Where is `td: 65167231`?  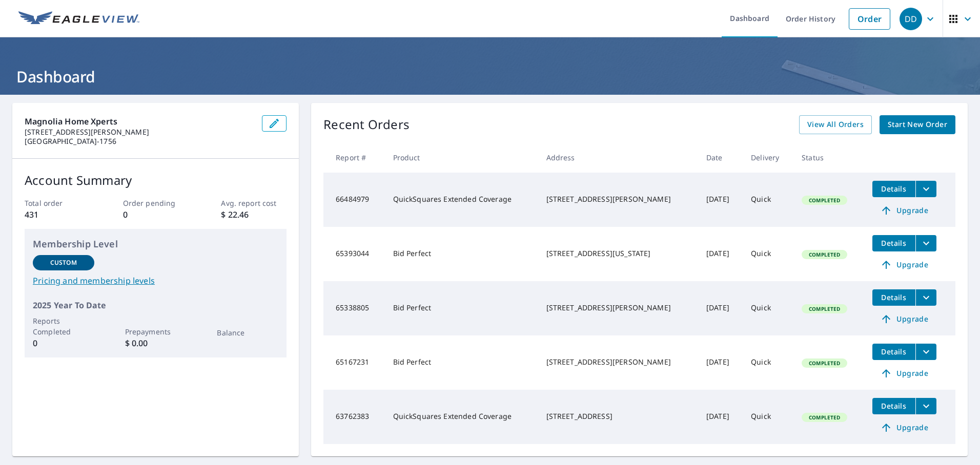
td: 65167231 is located at coordinates (354, 363).